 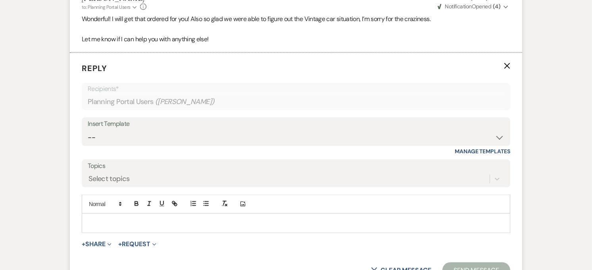 What do you see at coordinates (296, 166) in the screenshot?
I see `label: Topics` at bounding box center [296, 166].